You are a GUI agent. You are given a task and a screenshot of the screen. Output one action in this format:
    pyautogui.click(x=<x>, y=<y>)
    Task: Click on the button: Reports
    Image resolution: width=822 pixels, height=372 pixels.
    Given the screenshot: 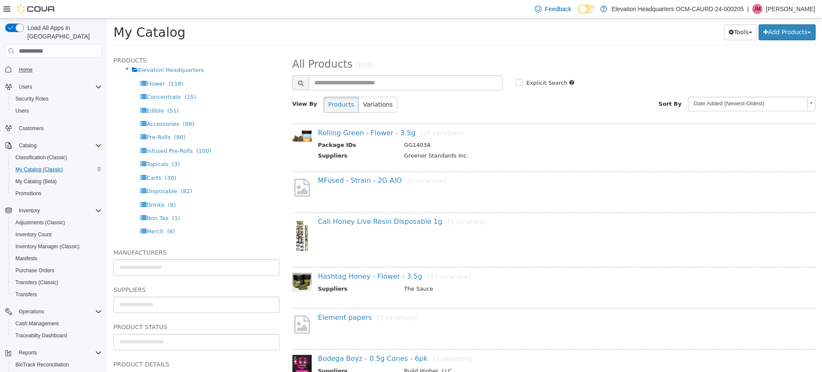 What is the action you would take?
    pyautogui.click(x=28, y=353)
    